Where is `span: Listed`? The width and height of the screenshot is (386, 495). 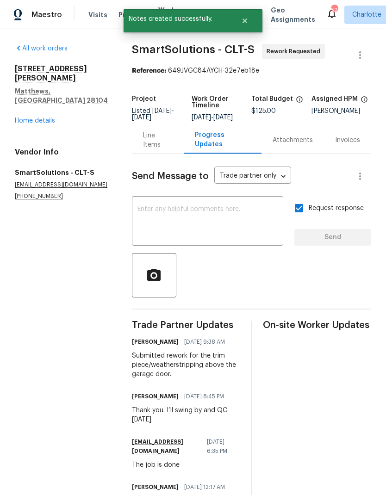
span: Listed is located at coordinates (153, 114).